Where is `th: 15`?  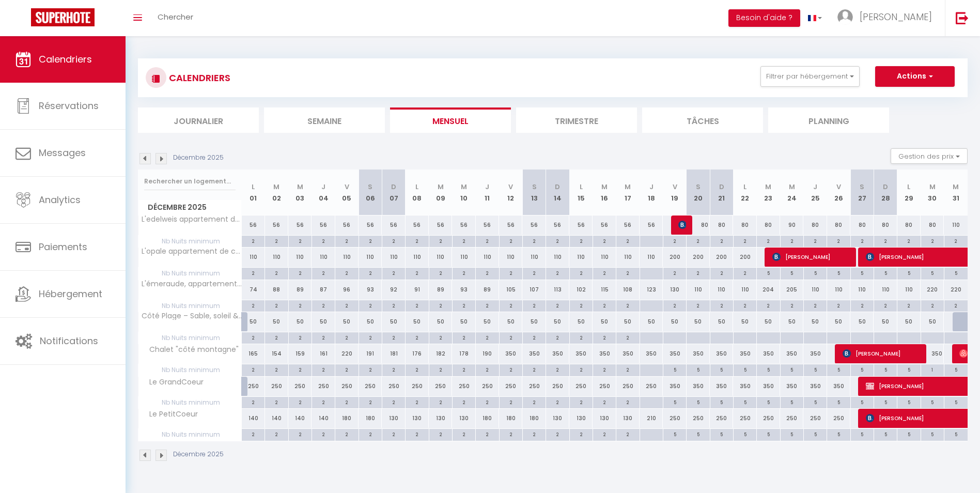
th: 15 is located at coordinates (581, 192).